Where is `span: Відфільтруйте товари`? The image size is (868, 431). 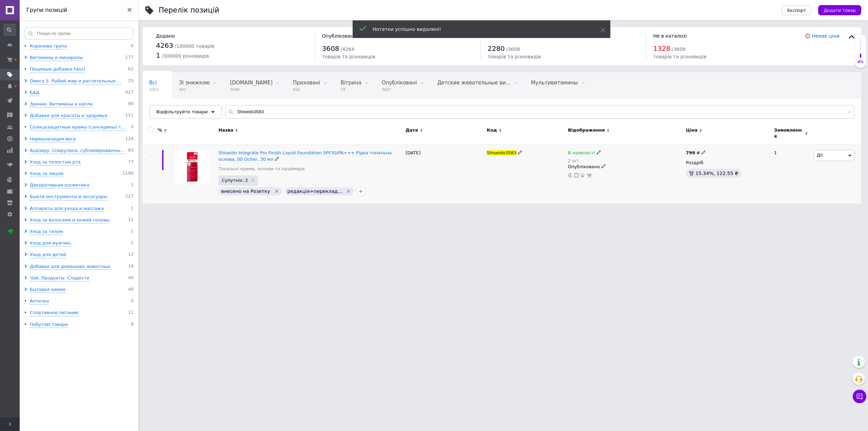 span: Відфільтруйте товари is located at coordinates (182, 112).